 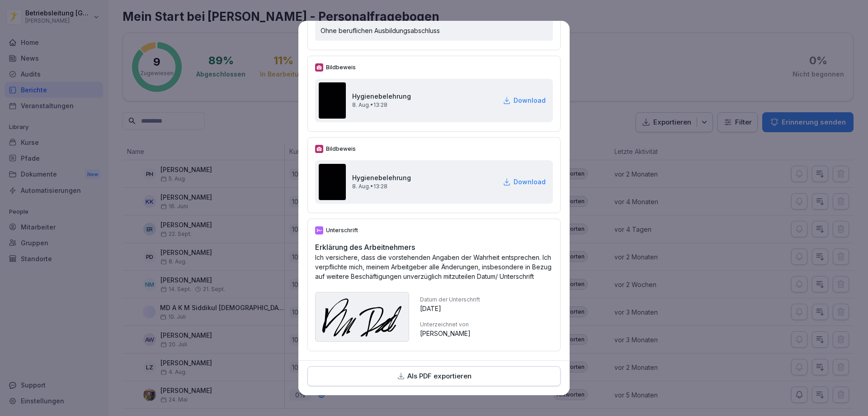 I want to click on p: Als PDF exportieren, so click(x=440, y=376).